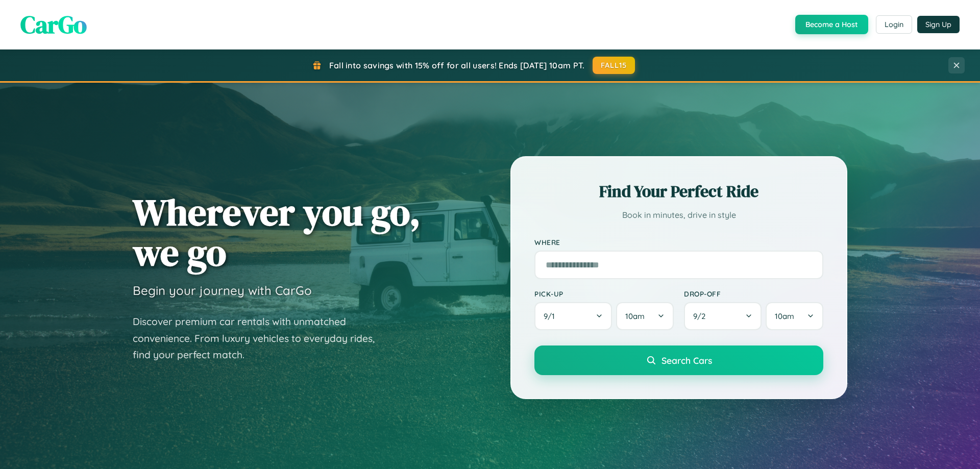 The image size is (980, 469). I want to click on span: 9 / 2, so click(702, 316).